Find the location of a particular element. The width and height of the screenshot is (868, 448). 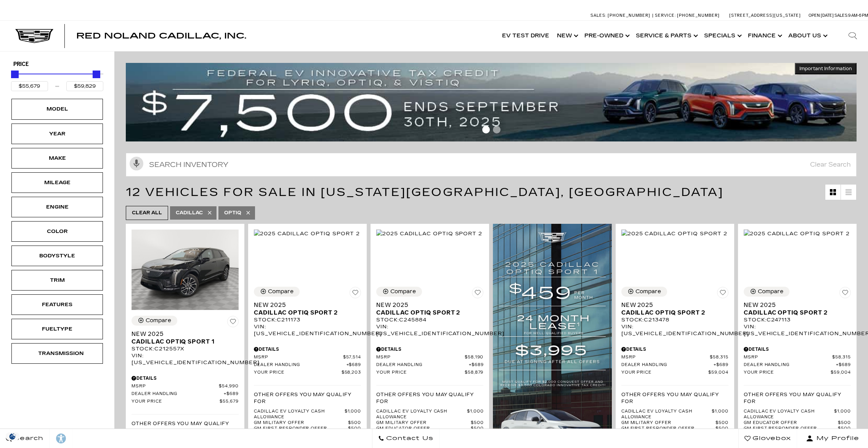

div: Maximum Price is located at coordinates (97, 74).